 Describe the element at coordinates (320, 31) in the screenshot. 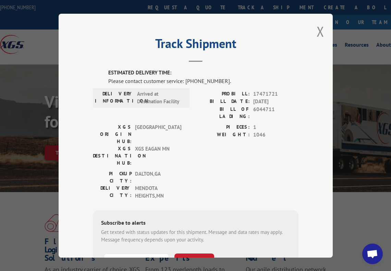

I see `button: Close modal` at that location.